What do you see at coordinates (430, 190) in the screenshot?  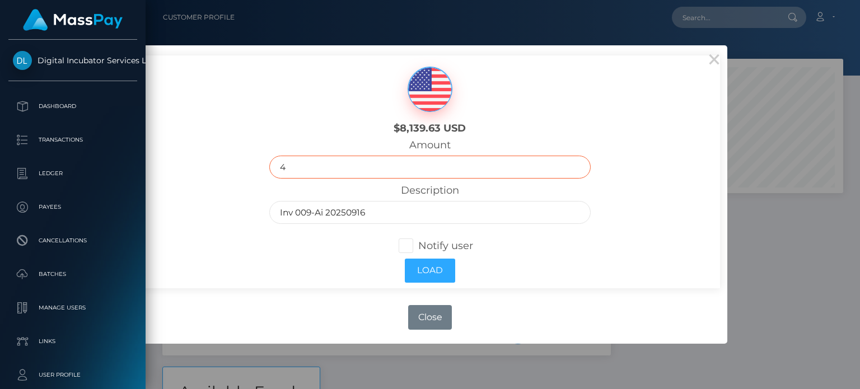 I see `label: Description` at bounding box center [430, 190].